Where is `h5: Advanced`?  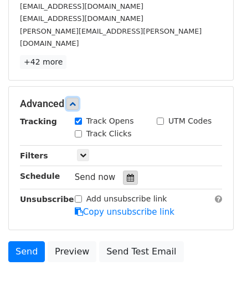
h5: Advanced is located at coordinates (121, 104).